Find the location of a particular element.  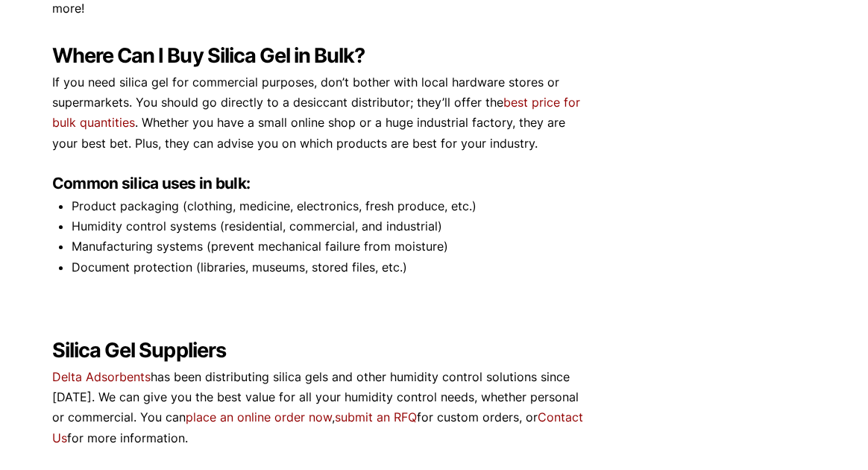

li: Manufacturing systems (prevent mechanical failure from moisture) is located at coordinates (327, 247).